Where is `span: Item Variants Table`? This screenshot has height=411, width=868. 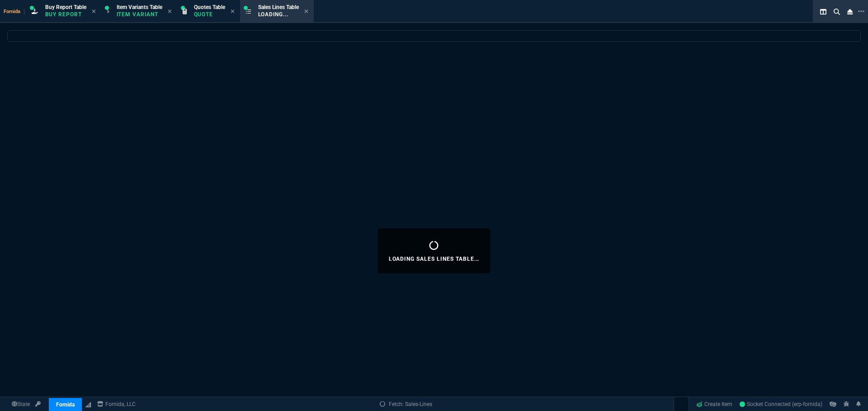 span: Item Variants Table is located at coordinates (139, 7).